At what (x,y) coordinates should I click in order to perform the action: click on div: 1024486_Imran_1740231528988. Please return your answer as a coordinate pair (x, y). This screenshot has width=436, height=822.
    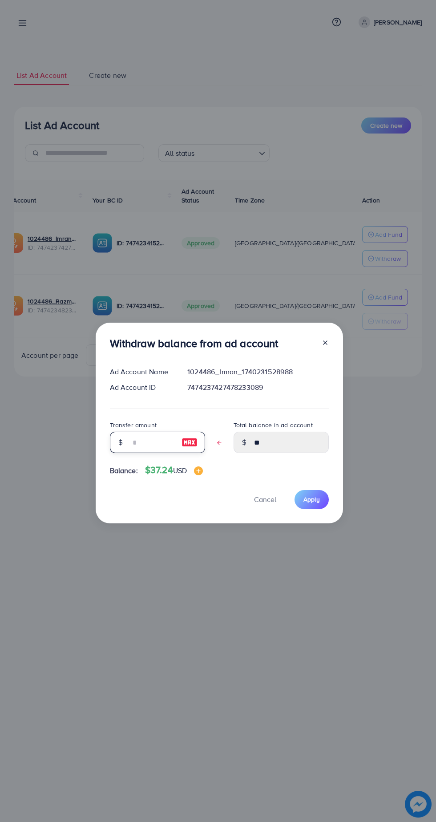
    Looking at the image, I should click on (258, 372).